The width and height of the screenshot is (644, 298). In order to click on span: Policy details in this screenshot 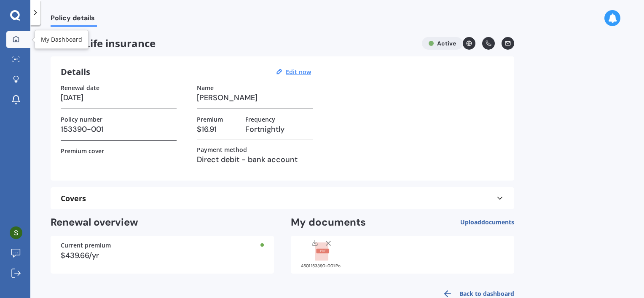, I will do `click(74, 19)`.